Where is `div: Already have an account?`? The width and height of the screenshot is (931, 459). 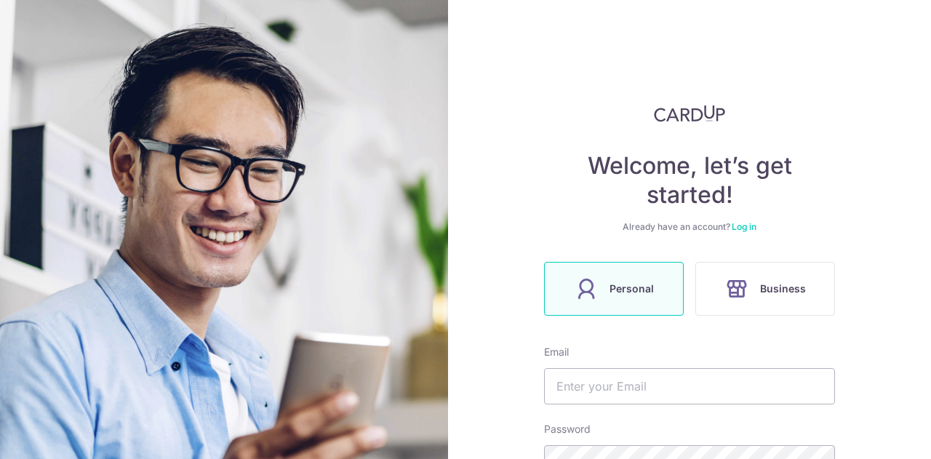 div: Already have an account? is located at coordinates (690, 227).